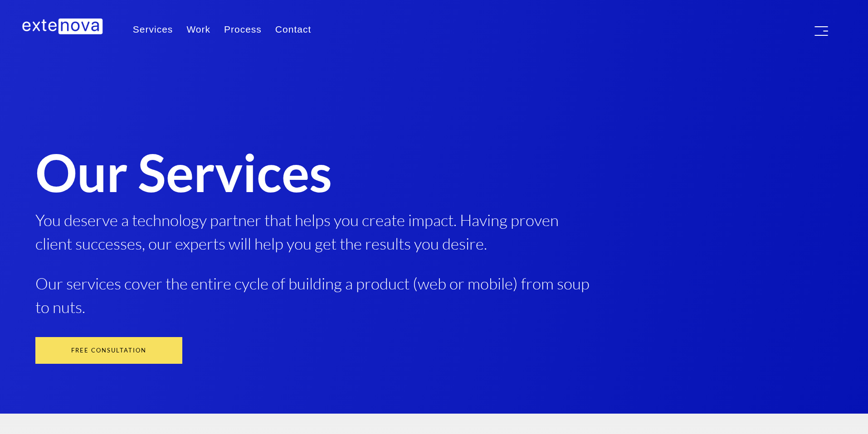 This screenshot has width=868, height=434. I want to click on a: Contact, so click(293, 30).